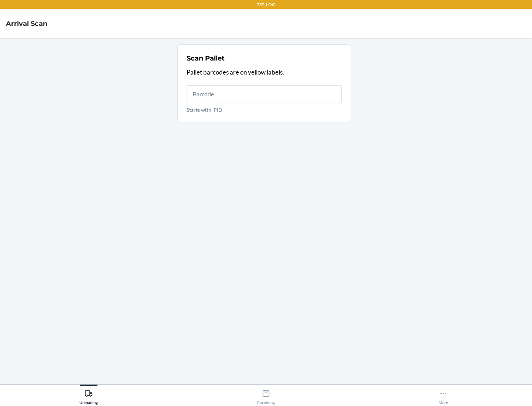  What do you see at coordinates (266, 396) in the screenshot?
I see `div: Receiving` at bounding box center [266, 396].